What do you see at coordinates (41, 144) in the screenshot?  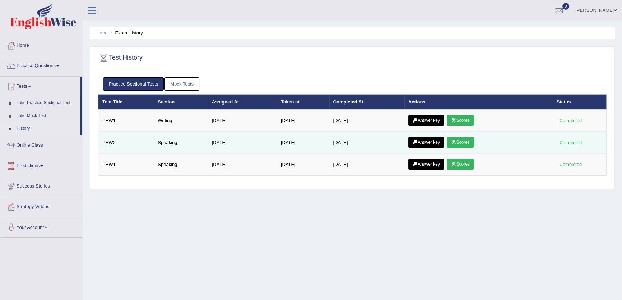 I see `a: Online Class` at bounding box center [41, 144].